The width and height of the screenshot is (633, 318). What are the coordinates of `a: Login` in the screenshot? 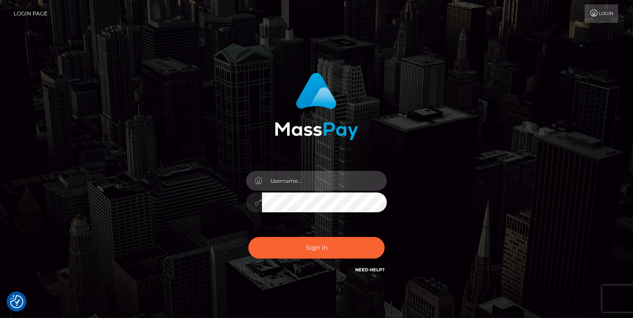 It's located at (602, 14).